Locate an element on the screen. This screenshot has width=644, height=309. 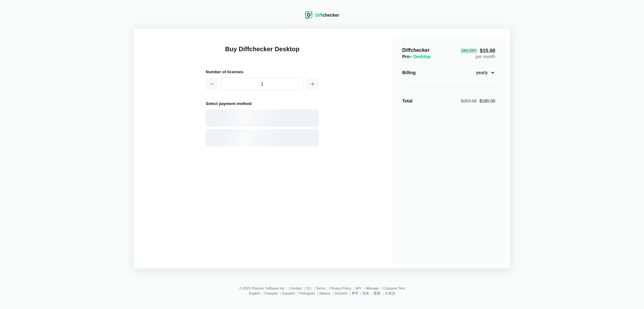
a: 繁體 is located at coordinates (377, 293).